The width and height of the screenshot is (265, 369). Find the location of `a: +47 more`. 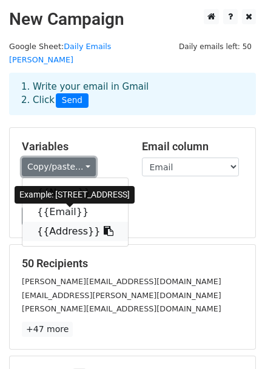

a: +47 more is located at coordinates (47, 329).